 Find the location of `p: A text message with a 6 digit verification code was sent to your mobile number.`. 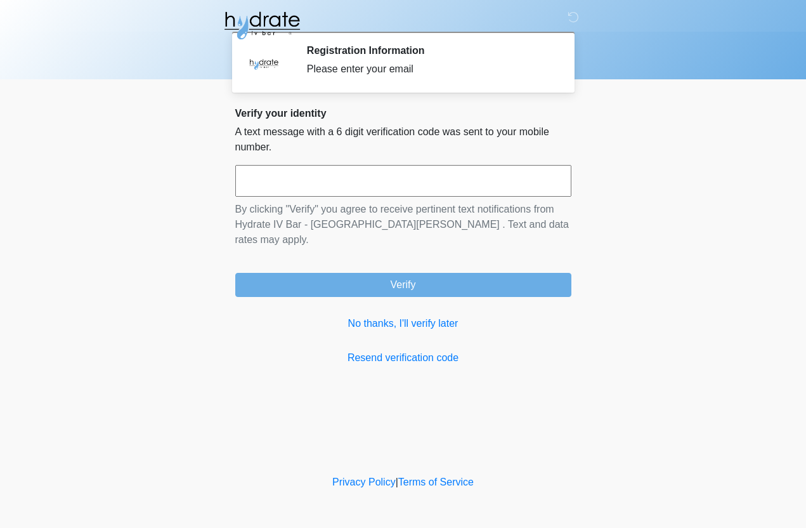

p: A text message with a 6 digit verification code was sent to your mobile number. is located at coordinates (404, 140).